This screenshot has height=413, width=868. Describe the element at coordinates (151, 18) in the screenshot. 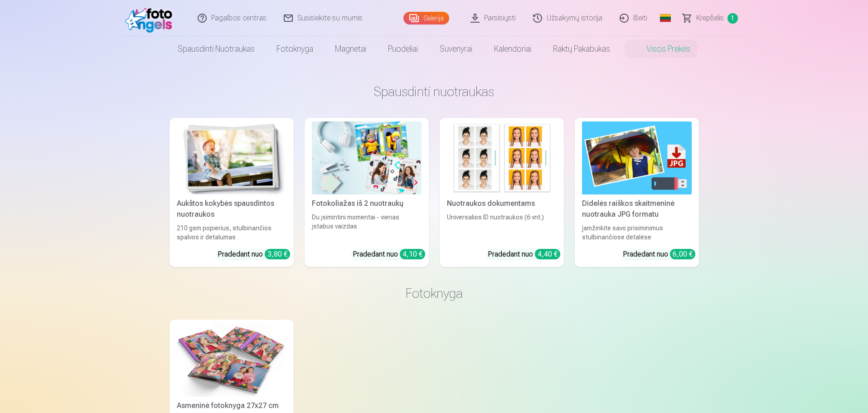

I see `img: /fa2` at that location.